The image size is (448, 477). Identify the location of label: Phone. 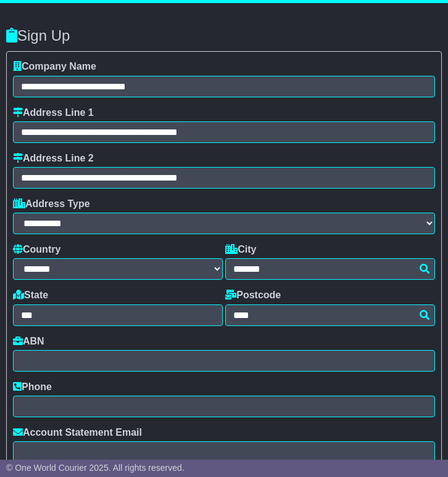
(32, 387).